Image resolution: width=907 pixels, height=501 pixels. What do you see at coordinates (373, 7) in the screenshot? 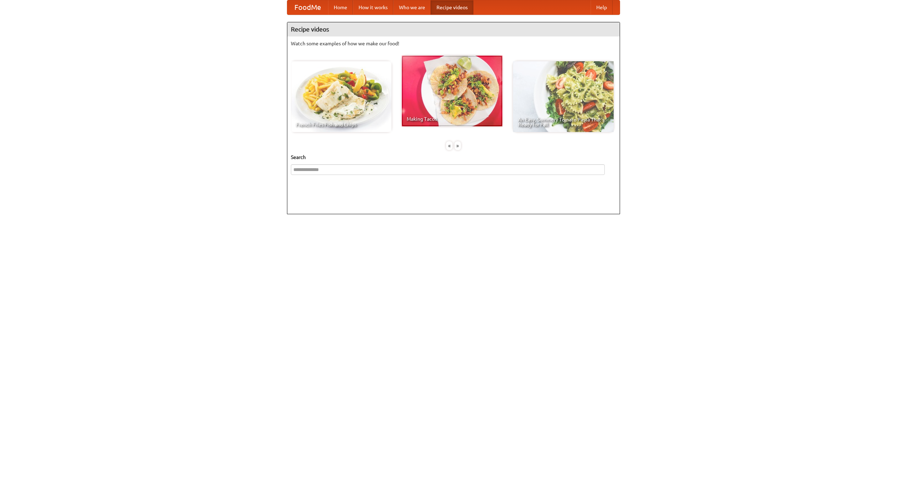
I see `a: How it works` at bounding box center [373, 7].